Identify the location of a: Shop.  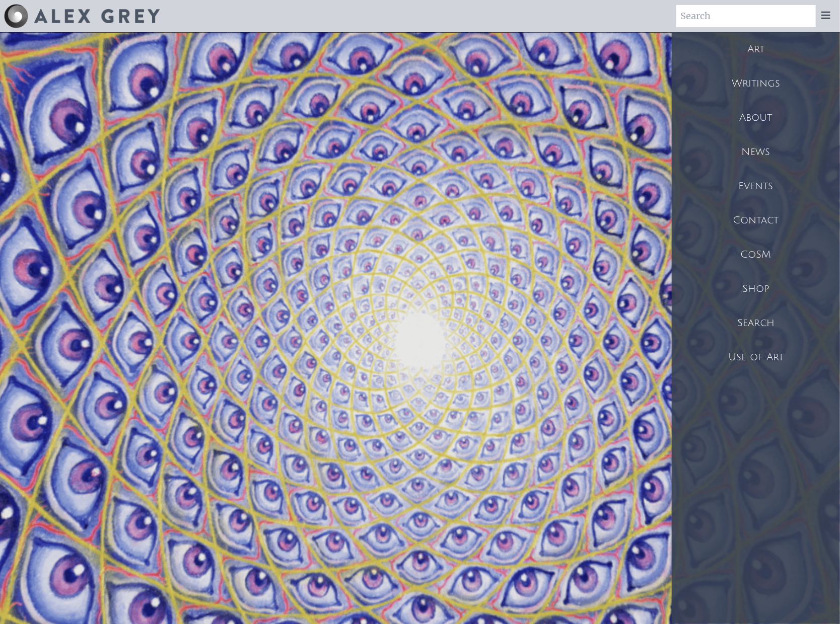
(756, 289).